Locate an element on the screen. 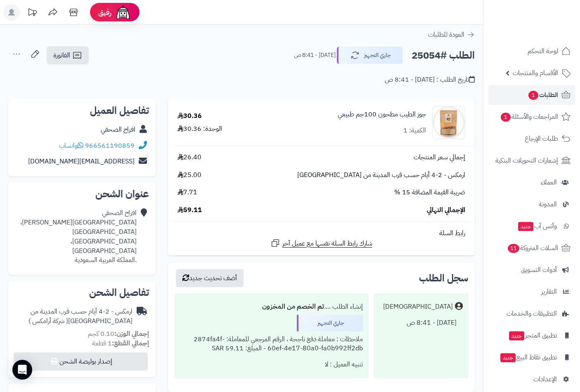  div: ملاحظات : معاملة دفع ناجحة ، الرقم المرجعي للمعاملة: 2874fa4f-60ef-4e17-80a0-fa0b992ff2db - المبل... is located at coordinates (271, 344).